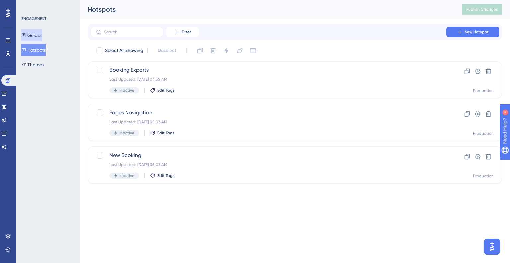 The image size is (510, 263). Describe the element at coordinates (183, 32) in the screenshot. I see `button: Filter` at that location.